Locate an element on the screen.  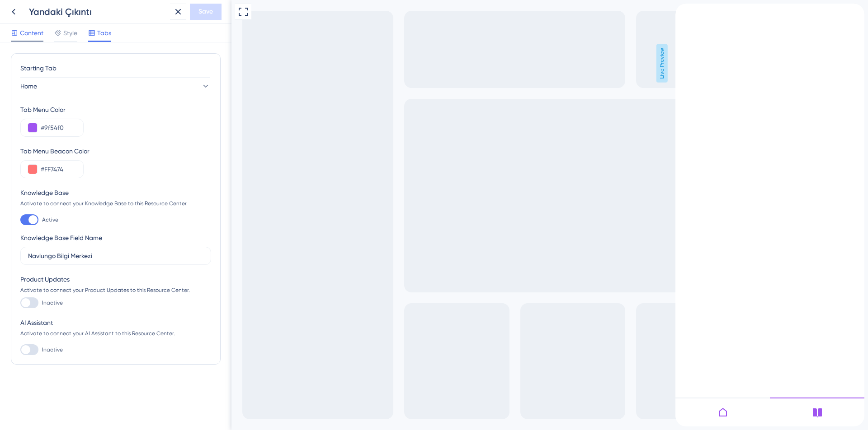
div: Tab Menu Beacon Color is located at coordinates (115, 151).